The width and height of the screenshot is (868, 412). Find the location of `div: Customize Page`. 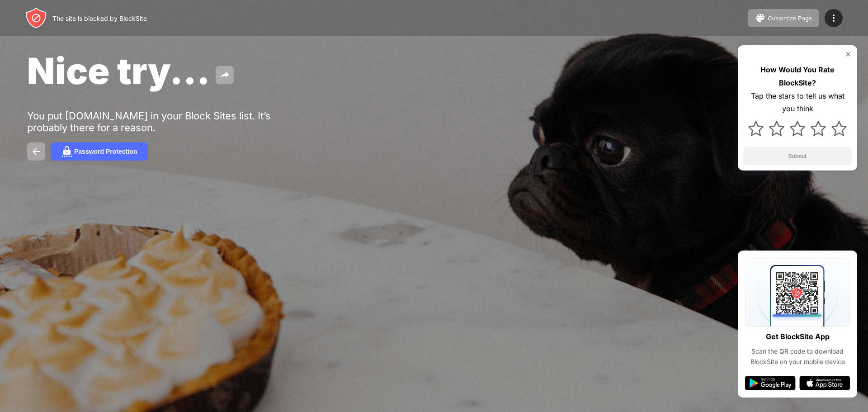

div: Customize Page is located at coordinates (790, 18).